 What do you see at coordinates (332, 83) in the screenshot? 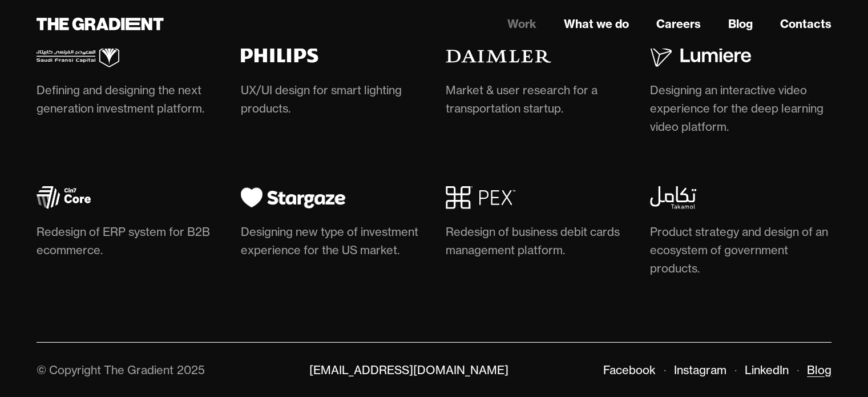
I see `a: UX/UI design for smart lighting products.` at bounding box center [332, 83].